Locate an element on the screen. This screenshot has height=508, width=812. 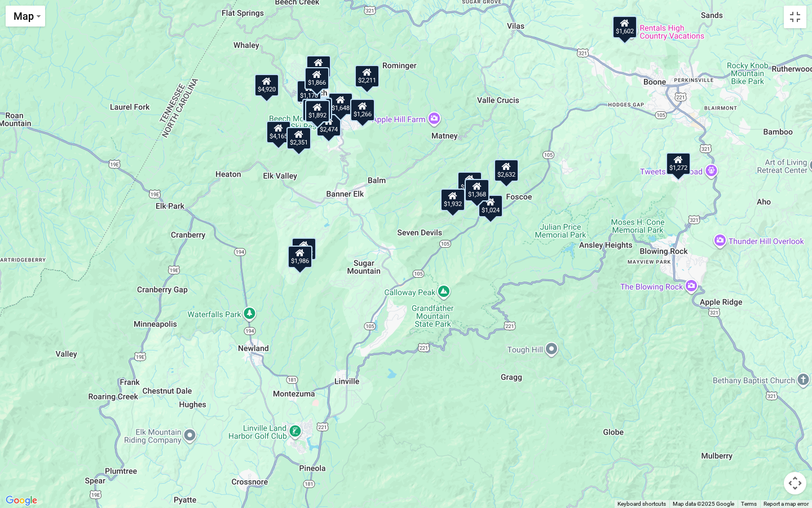
div: $1,024 is located at coordinates (491, 206).